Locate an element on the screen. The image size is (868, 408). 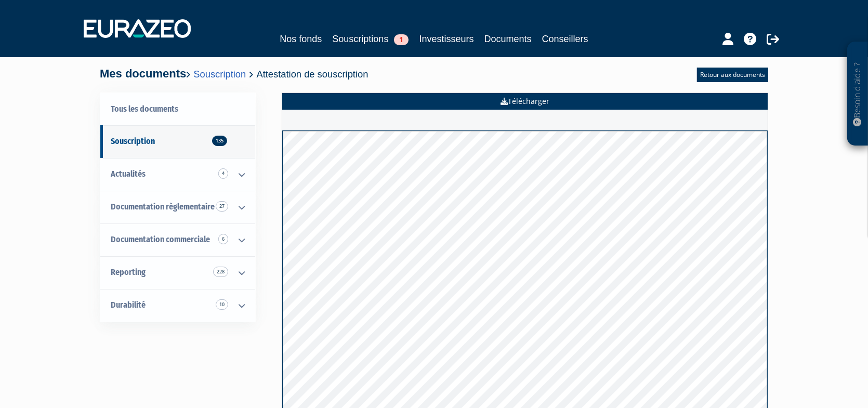
a: Durabilité 10 is located at coordinates (177, 305).